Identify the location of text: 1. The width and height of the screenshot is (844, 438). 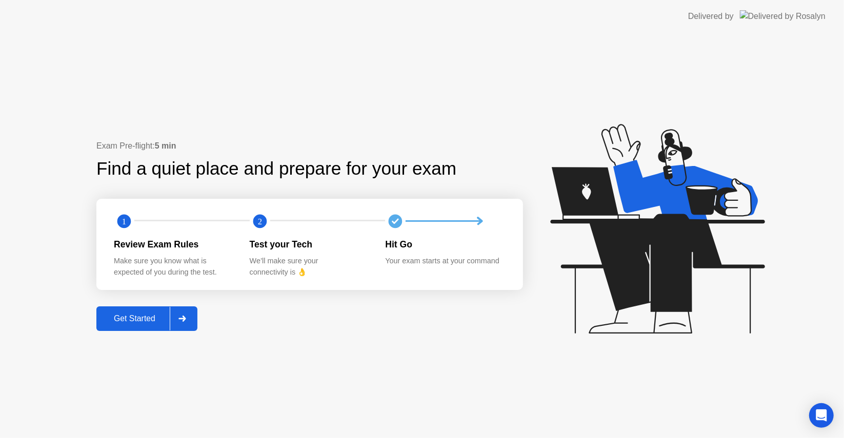
(124, 221).